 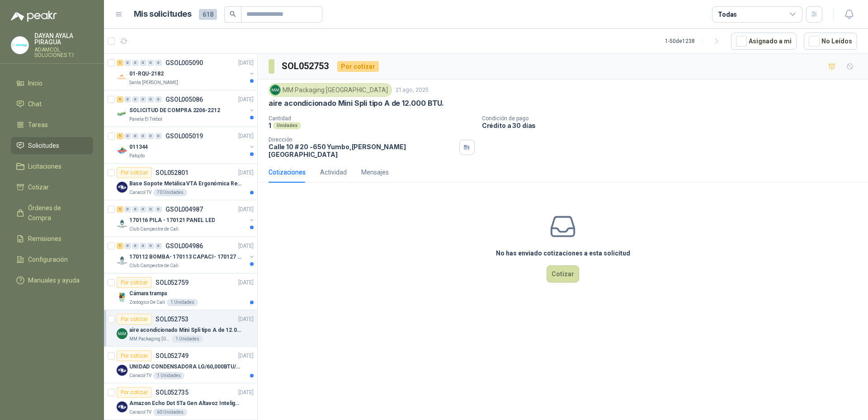 I want to click on button: Cotizar, so click(x=563, y=274).